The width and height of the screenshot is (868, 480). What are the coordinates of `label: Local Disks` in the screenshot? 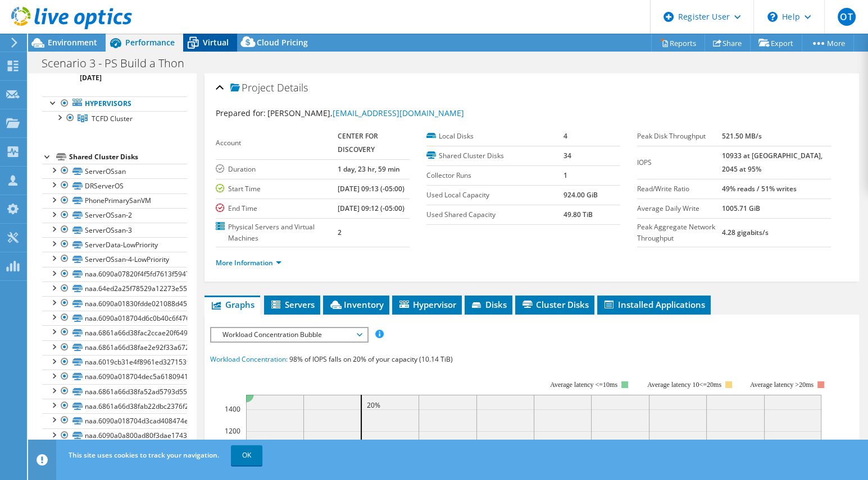 It's located at (495, 136).